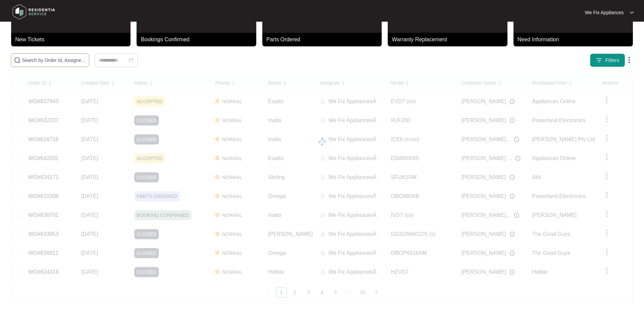 The width and height of the screenshot is (644, 311). What do you see at coordinates (449, 40) in the screenshot?
I see `p: Warranty Replacement` at bounding box center [449, 40].